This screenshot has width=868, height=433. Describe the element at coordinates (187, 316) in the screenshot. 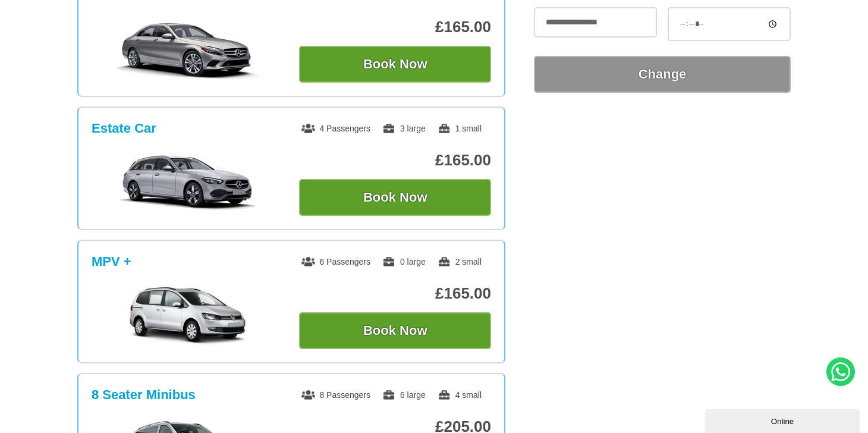

I see `img: MPV +` at that location.